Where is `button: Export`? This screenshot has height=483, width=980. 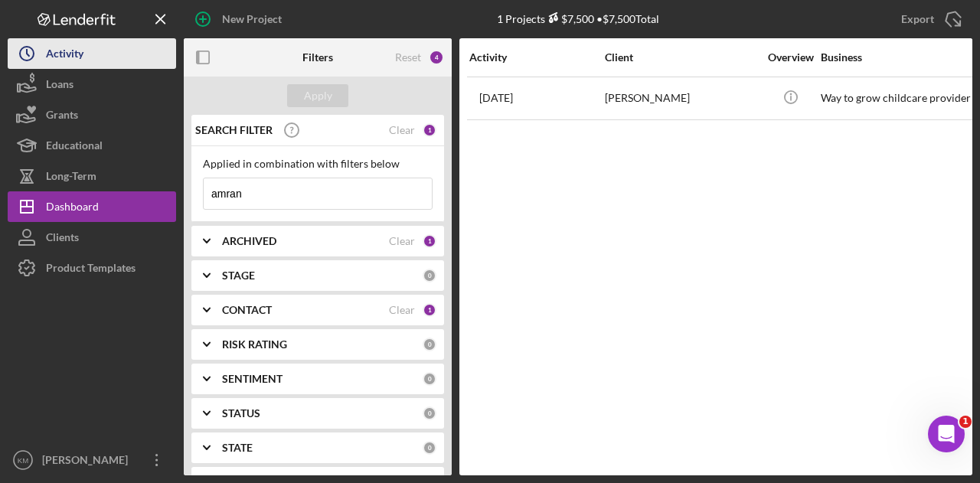
button: Export is located at coordinates (929, 19).